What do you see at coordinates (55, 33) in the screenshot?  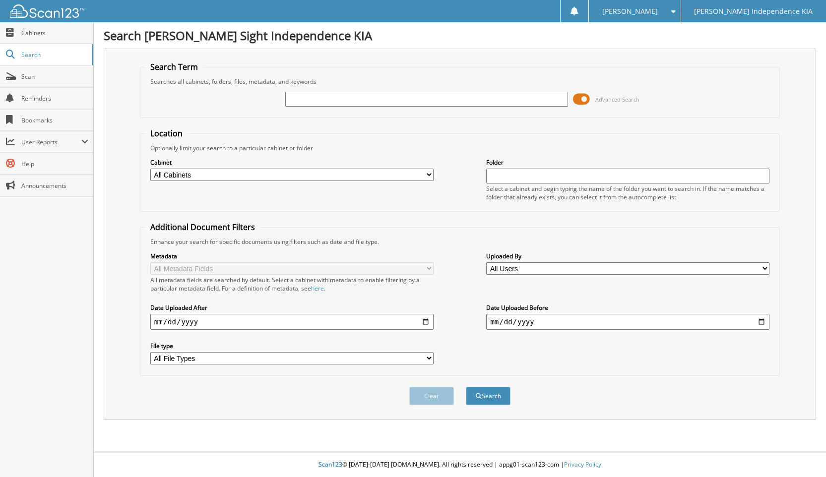 I see `span: Cabinets` at bounding box center [55, 33].